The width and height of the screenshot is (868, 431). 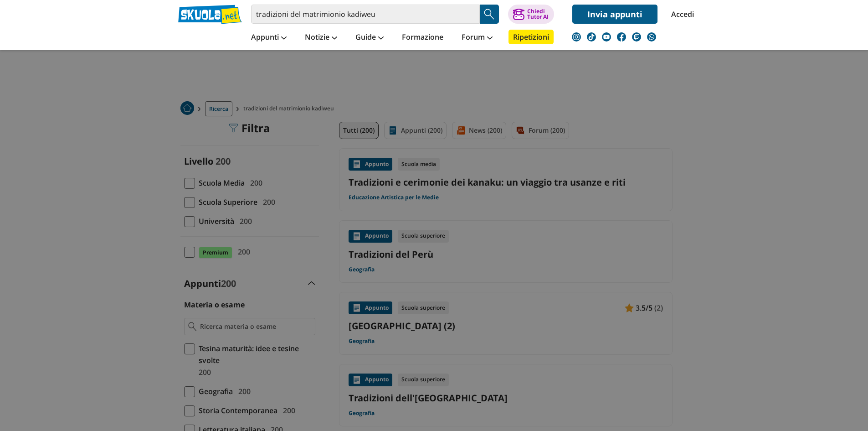 What do you see at coordinates (477, 38) in the screenshot?
I see `a: Forum` at bounding box center [477, 38].